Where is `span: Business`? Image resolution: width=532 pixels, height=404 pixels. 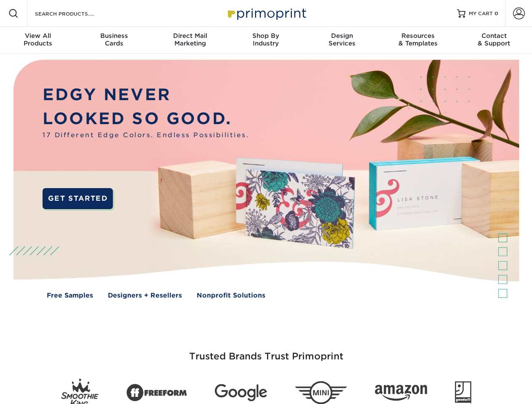 span: Business is located at coordinates (114, 36).